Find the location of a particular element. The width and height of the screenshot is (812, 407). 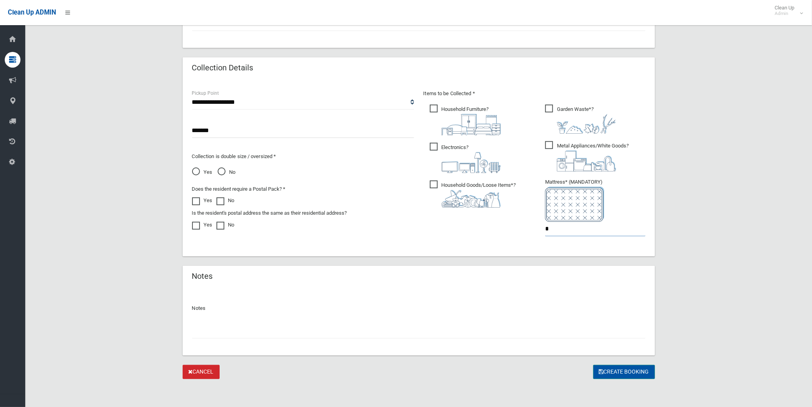

small: Admin is located at coordinates (784, 13).